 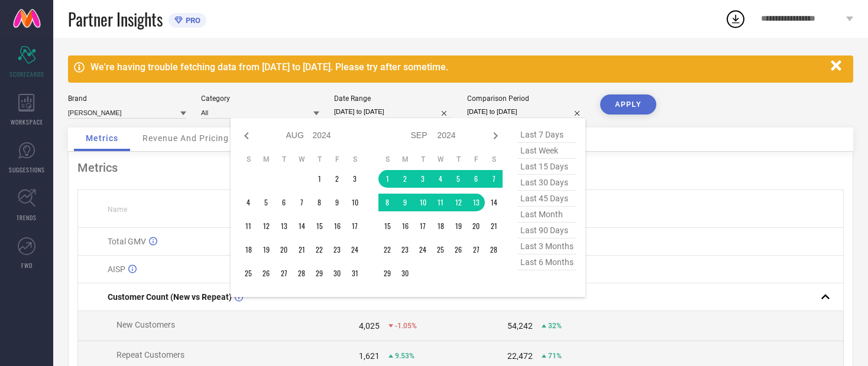 What do you see at coordinates (405, 202) in the screenshot?
I see `td: Mon Sep 09 2024` at bounding box center [405, 202].